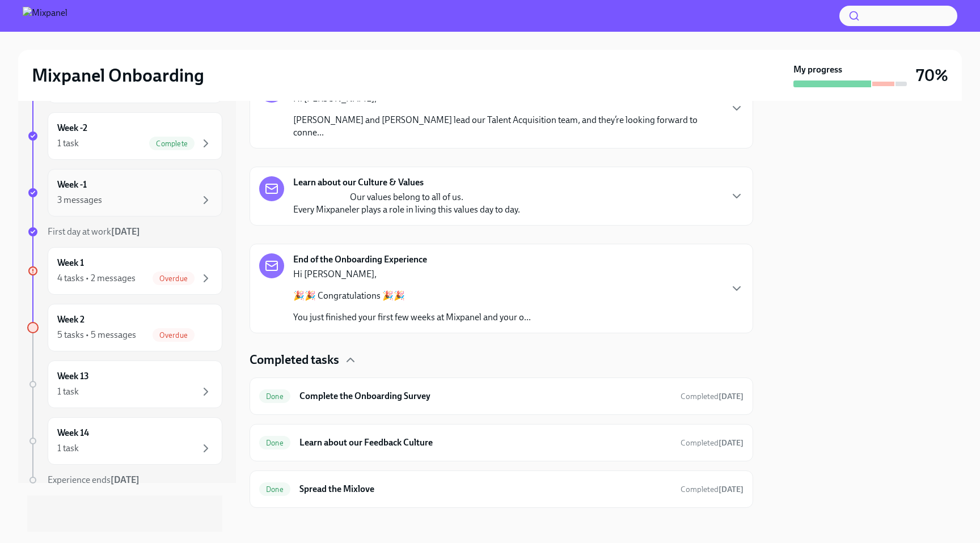 The image size is (980, 543). What do you see at coordinates (72, 128) in the screenshot?
I see `h6: Week -2` at bounding box center [72, 128].